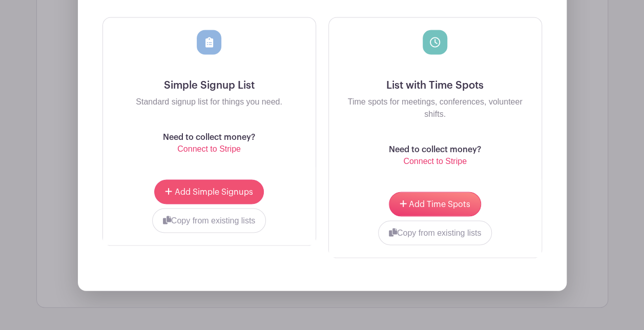 Image resolution: width=644 pixels, height=330 pixels. What do you see at coordinates (440, 204) in the screenshot?
I see `span: Add Time Spots` at bounding box center [440, 204].